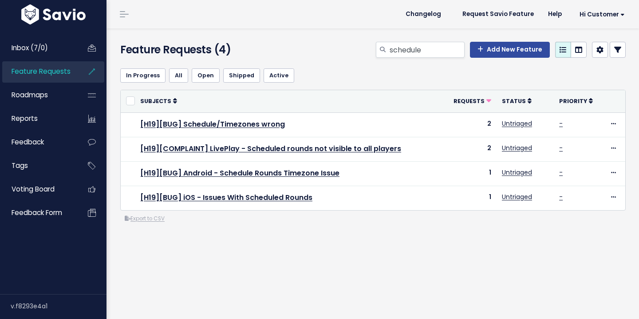  What do you see at coordinates (279, 75) in the screenshot?
I see `a: Active` at bounding box center [279, 75].